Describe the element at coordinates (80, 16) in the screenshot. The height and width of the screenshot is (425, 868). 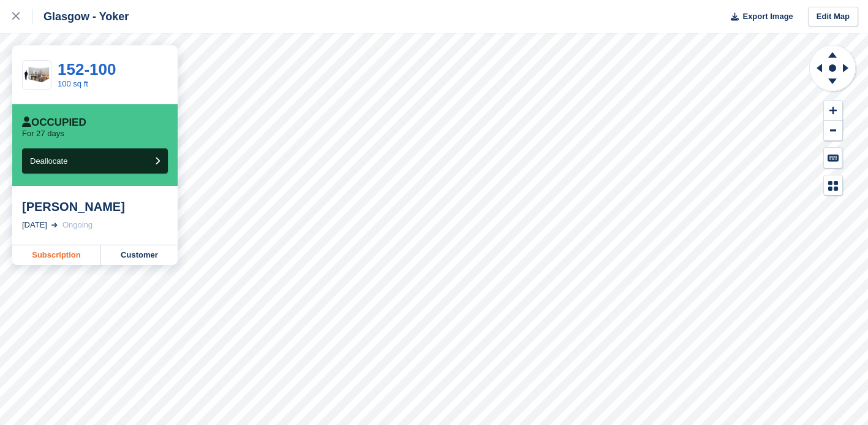
I see `div: Glasgow - Yoker` at that location.